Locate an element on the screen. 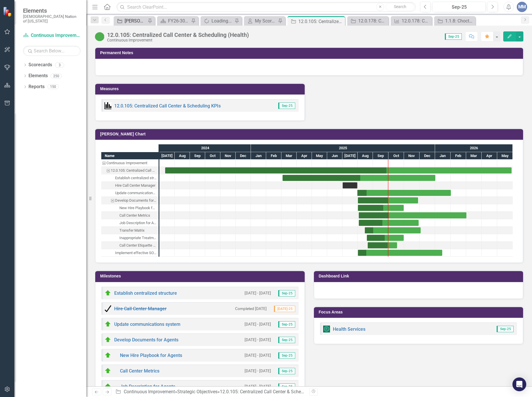  a: Strategic Objectives is located at coordinates (197, 392).